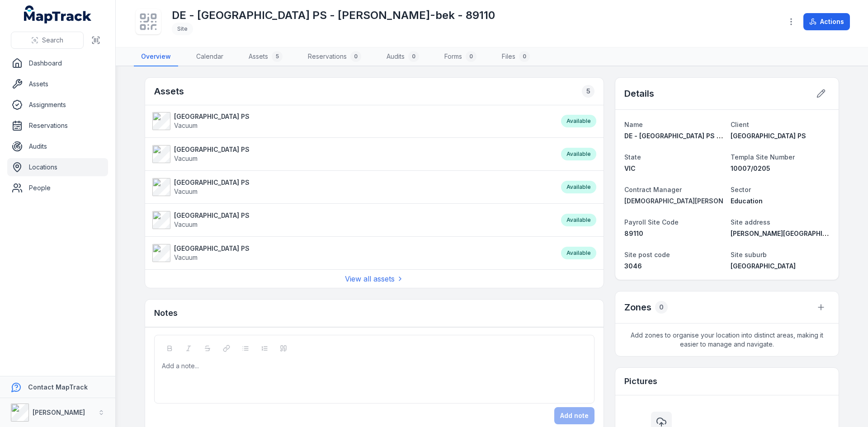  Describe the element at coordinates (57, 147) in the screenshot. I see `a: Audits` at that location.